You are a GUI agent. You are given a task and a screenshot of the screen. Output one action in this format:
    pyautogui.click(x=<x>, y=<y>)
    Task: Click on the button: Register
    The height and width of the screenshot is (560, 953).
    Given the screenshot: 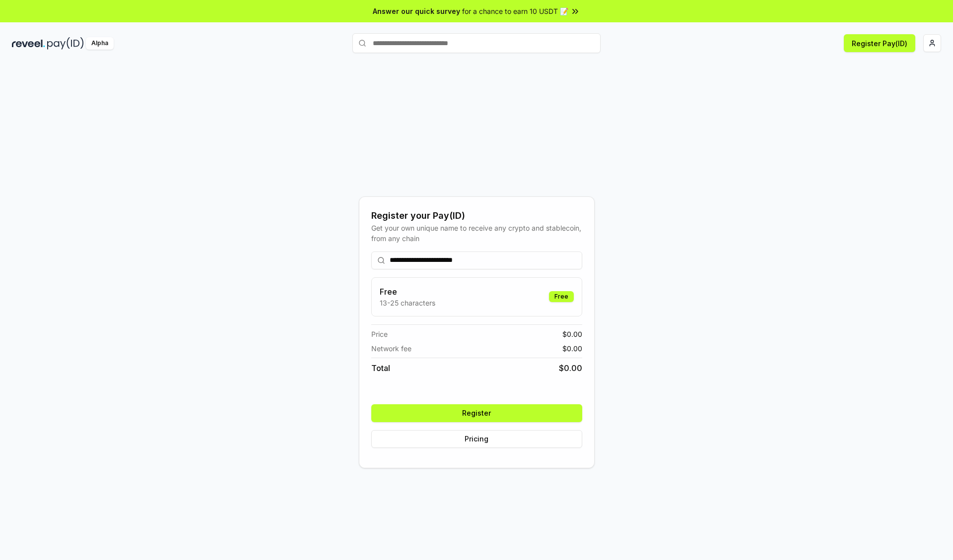 What is the action you would take?
    pyautogui.click(x=476, y=413)
    